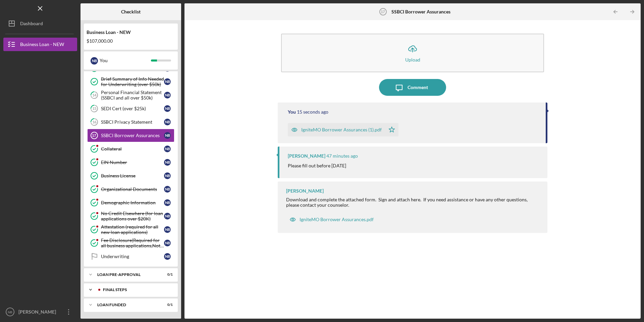  I want to click on button: IgniteMO Borrower Assurances.pdf, so click(331, 219).